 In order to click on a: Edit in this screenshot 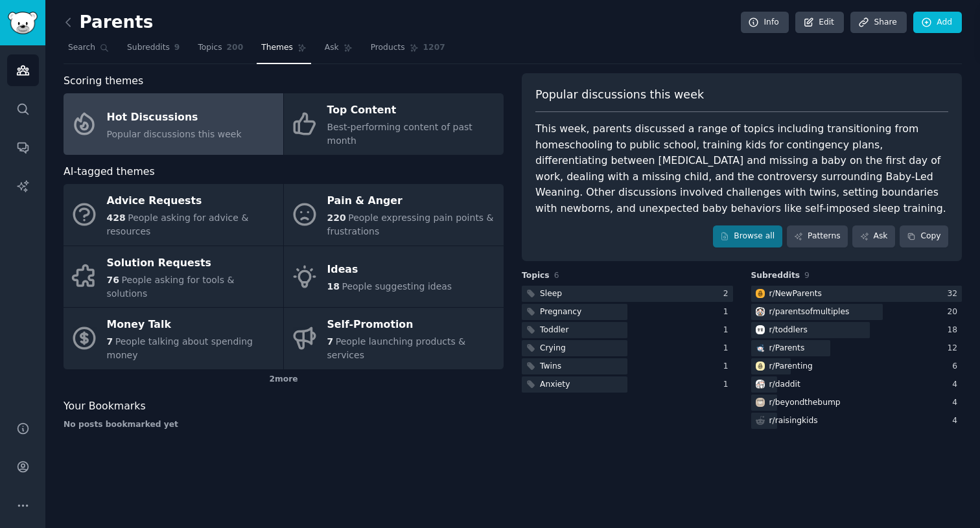, I will do `click(820, 22)`.